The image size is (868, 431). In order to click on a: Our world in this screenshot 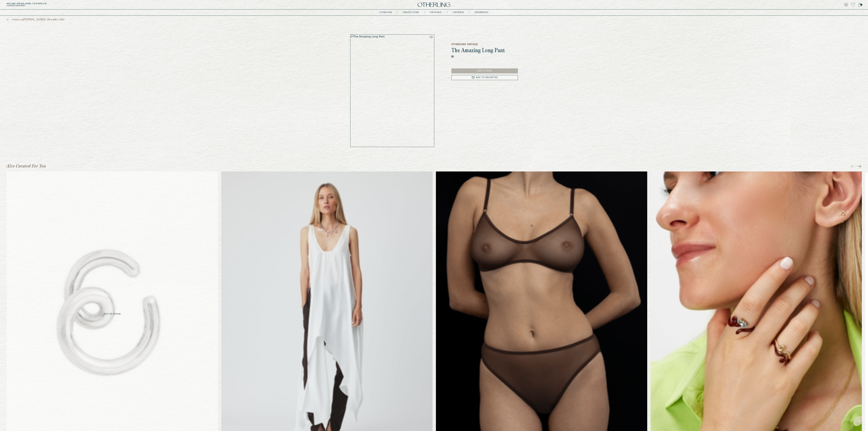, I will do `click(436, 13)`.